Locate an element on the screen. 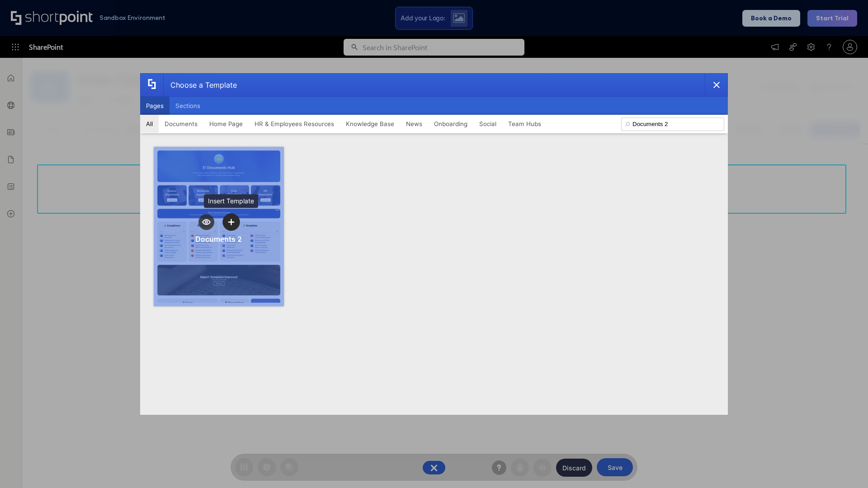 This screenshot has width=868, height=488. button: Onboarding is located at coordinates (451, 124).